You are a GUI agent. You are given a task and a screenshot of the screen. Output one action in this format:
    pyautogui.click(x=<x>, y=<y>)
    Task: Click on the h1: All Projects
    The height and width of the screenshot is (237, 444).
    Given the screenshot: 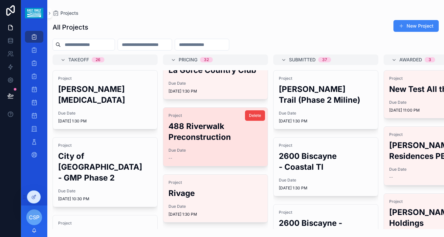 What is the action you would take?
    pyautogui.click(x=70, y=27)
    